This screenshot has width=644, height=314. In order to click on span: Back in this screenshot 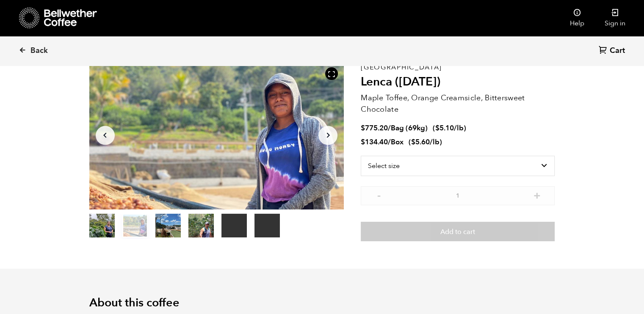, I will do `click(39, 50)`.